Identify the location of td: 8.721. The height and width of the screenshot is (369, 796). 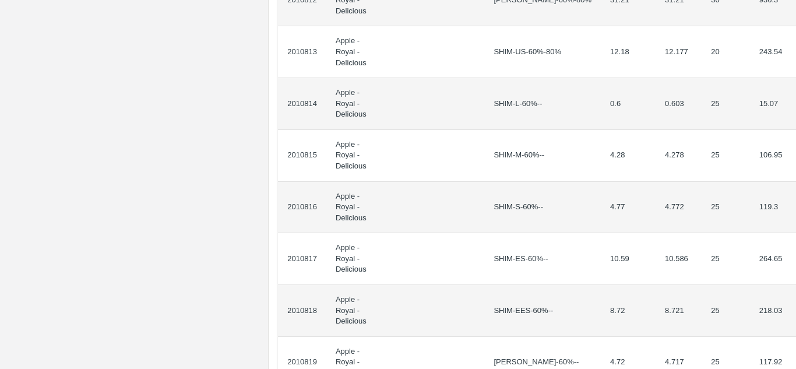
(679, 311).